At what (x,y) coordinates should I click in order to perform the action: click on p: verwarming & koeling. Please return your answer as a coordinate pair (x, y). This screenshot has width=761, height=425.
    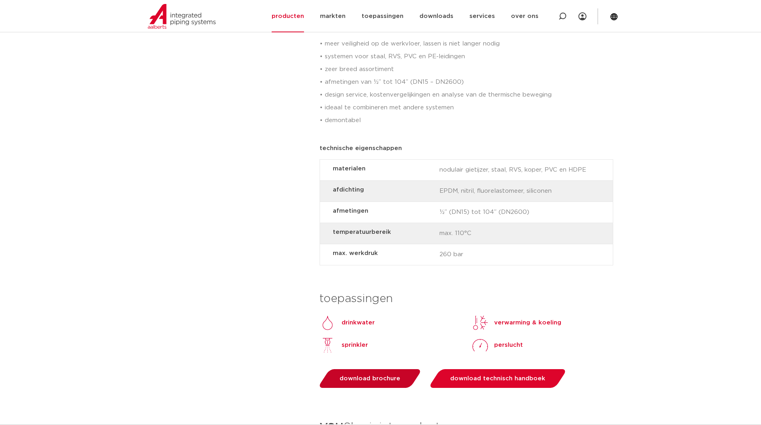
    Looking at the image, I should click on (528, 323).